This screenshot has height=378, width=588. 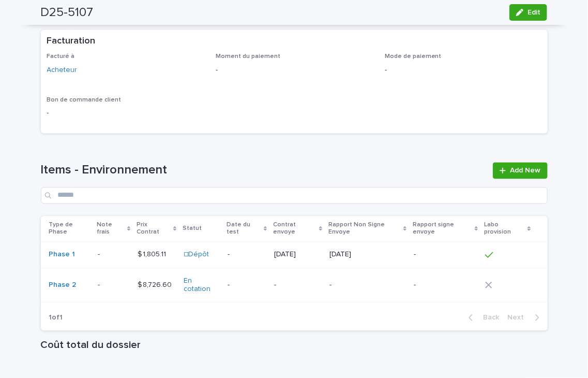 I want to click on button: Edit, so click(x=528, y=12).